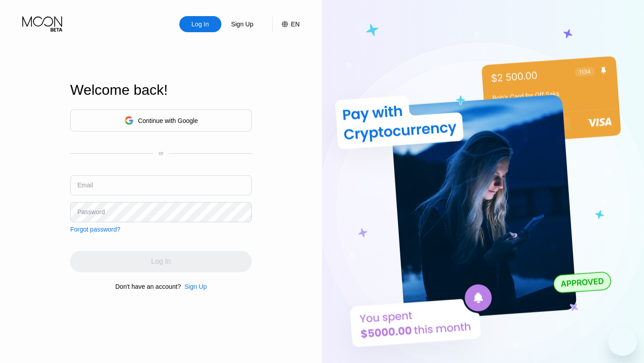 The image size is (644, 363). What do you see at coordinates (96, 229) in the screenshot?
I see `div: Forgot password?` at bounding box center [96, 229].